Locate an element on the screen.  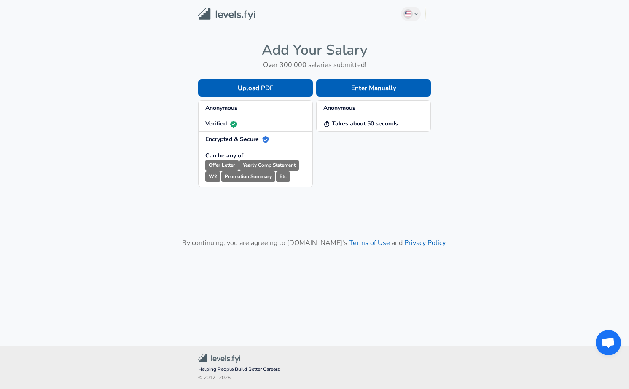
small: Offer Letter is located at coordinates (222, 165).